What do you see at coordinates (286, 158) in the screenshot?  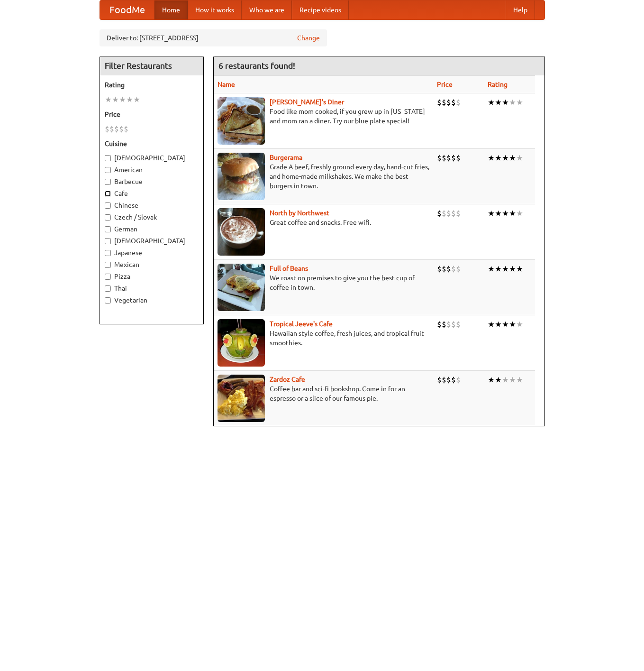 I see `a: Burgerama` at bounding box center [286, 158].